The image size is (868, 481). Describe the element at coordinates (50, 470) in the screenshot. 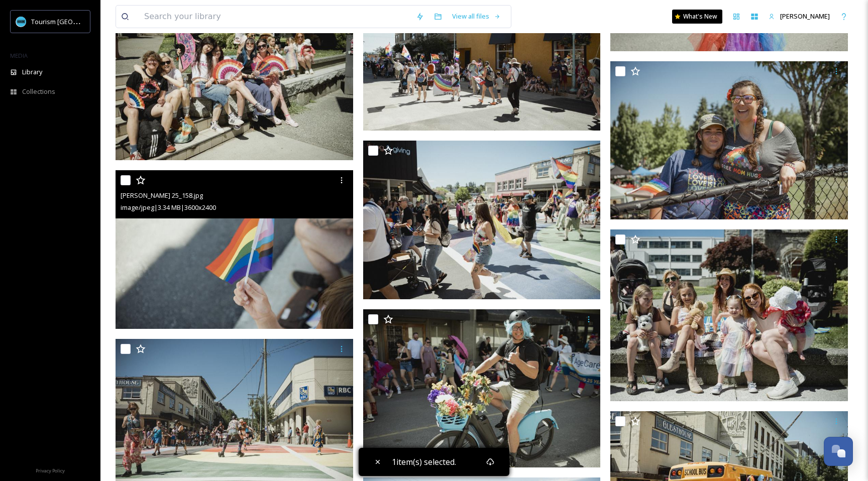

I see `a: Privacy Policy` at that location.